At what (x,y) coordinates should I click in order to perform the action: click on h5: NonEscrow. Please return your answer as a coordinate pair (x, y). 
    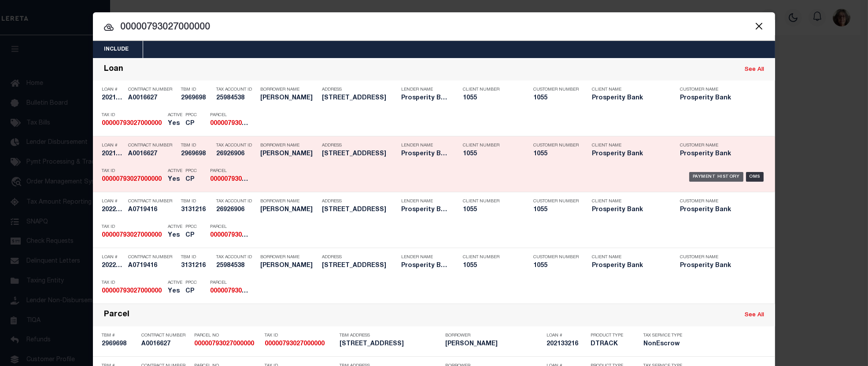
    Looking at the image, I should click on (663, 344).